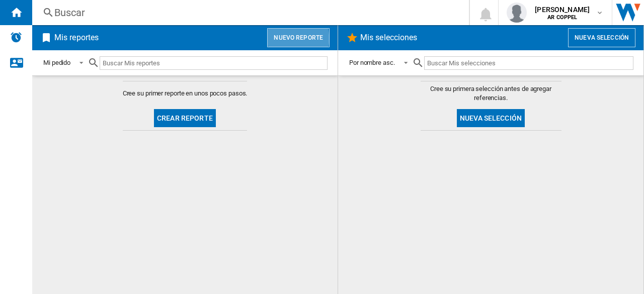 Image resolution: width=644 pixels, height=294 pixels. Describe the element at coordinates (389, 38) in the screenshot. I see `h2: Mis selecciones` at that location.